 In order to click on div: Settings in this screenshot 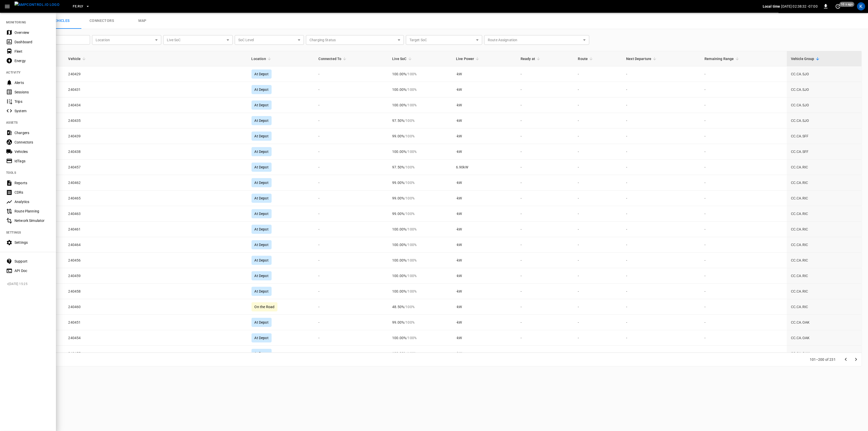, I will do `click(32, 243)`.